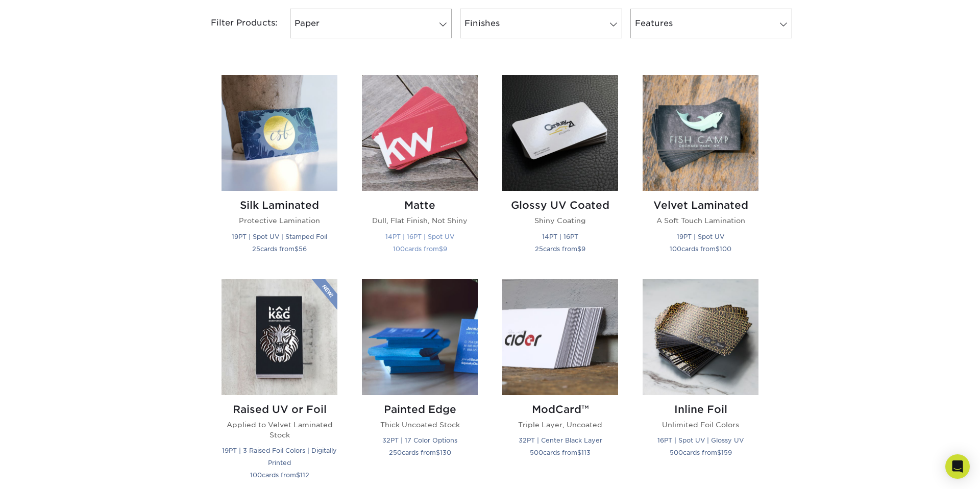  What do you see at coordinates (726, 452) in the screenshot?
I see `span: 159` at bounding box center [726, 452].